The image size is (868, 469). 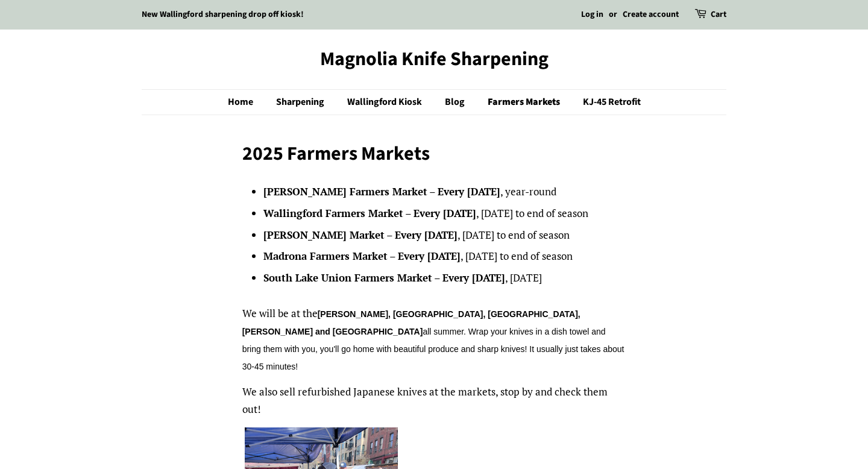 I want to click on a: Farmers Markets, so click(x=525, y=102).